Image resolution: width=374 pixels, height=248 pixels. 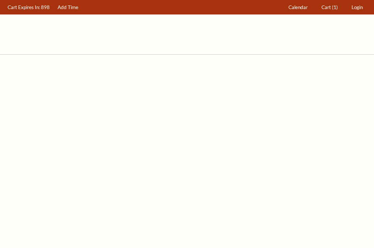 What do you see at coordinates (45, 7) in the screenshot?
I see `span: 898` at bounding box center [45, 7].